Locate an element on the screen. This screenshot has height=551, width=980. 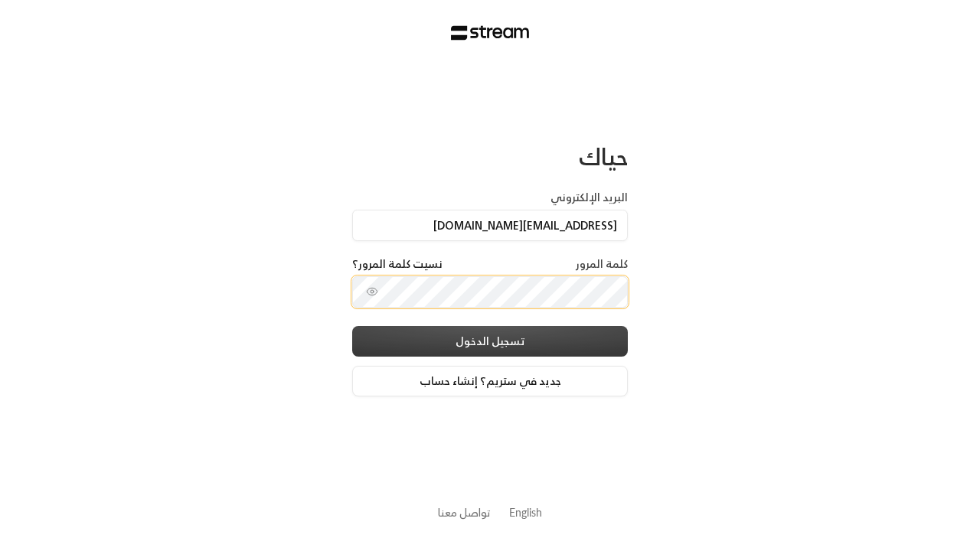
span: حياك is located at coordinates (603, 156).